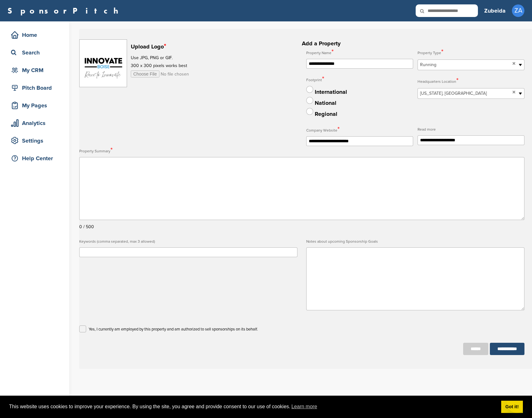 This screenshot has width=532, height=418. What do you see at coordinates (518, 11) in the screenshot?
I see `span: ZA` at bounding box center [518, 11].